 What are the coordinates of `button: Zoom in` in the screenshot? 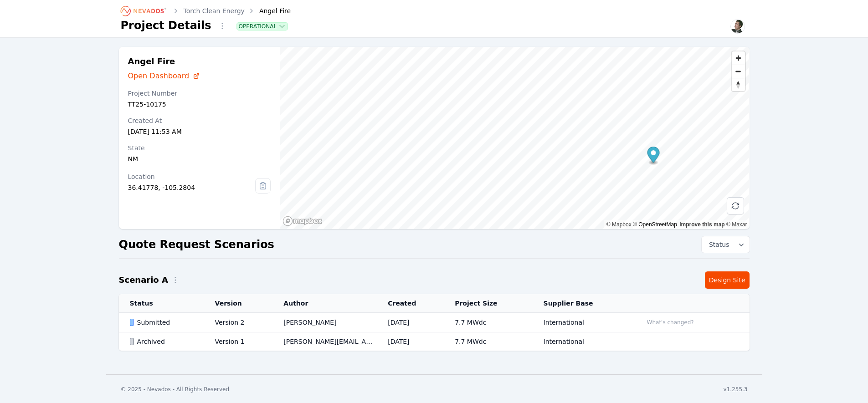 It's located at (738, 58).